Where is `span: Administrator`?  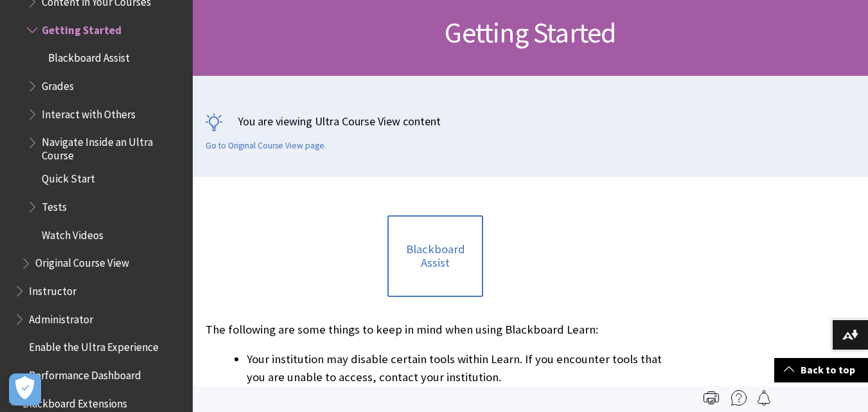
span: Administrator is located at coordinates (61, 317).